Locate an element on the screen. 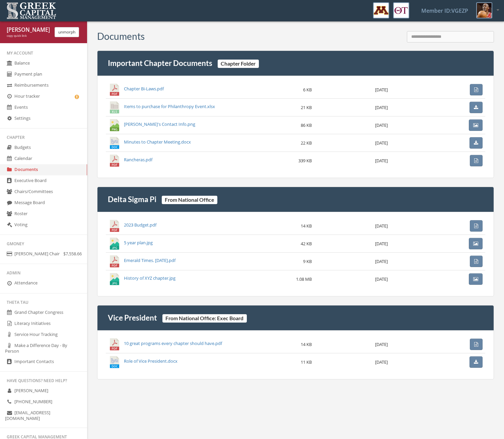 The height and width of the screenshot is (439, 504). span: 6 KB is located at coordinates (307, 90).